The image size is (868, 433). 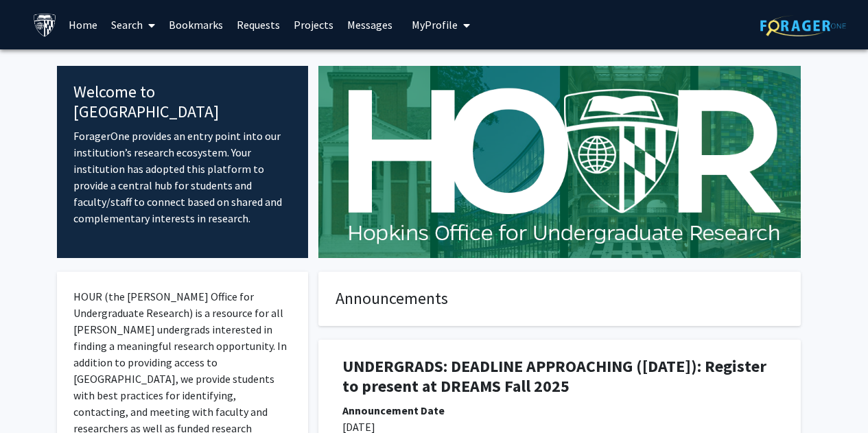 What do you see at coordinates (196, 25) in the screenshot?
I see `a: Bookmarks` at bounding box center [196, 25].